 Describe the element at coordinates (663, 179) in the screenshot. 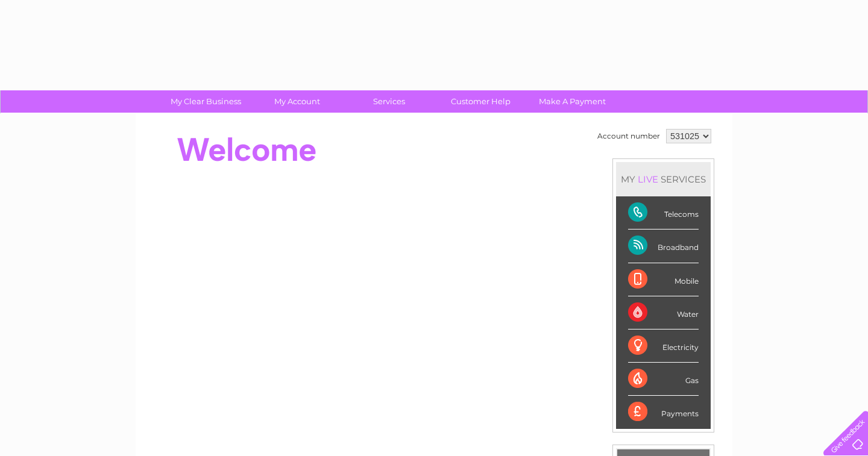

I see `div: MY SERVICES` at that location.